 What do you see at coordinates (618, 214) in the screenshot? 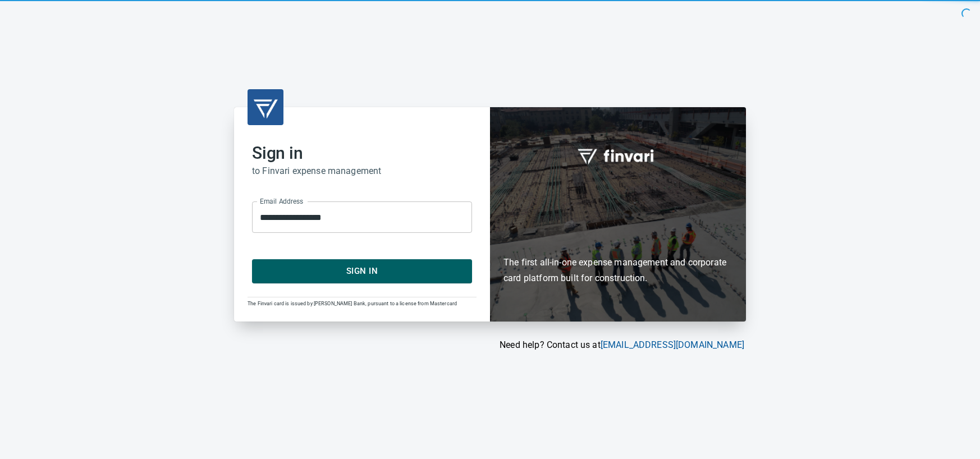
I see `div: Finvari` at bounding box center [618, 214].